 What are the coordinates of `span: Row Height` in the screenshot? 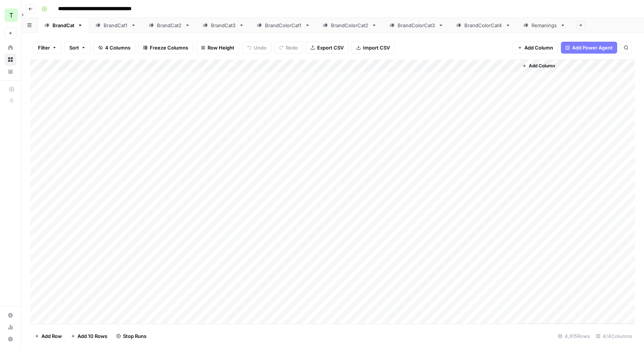 It's located at (221, 48).